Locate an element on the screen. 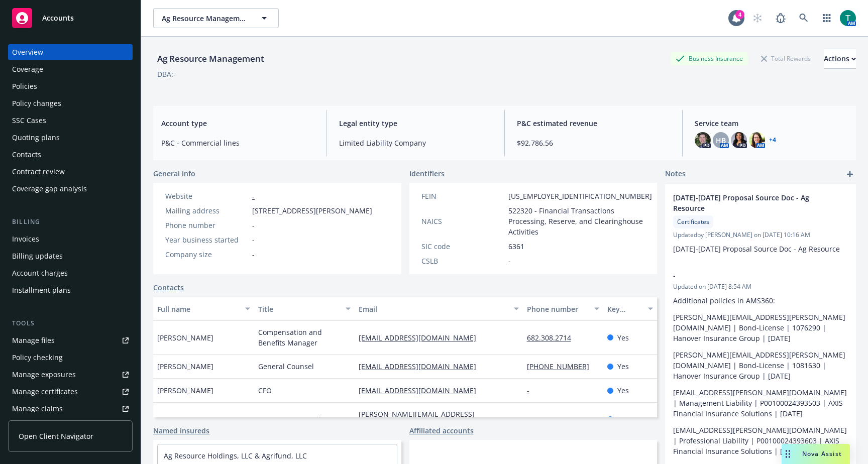  a: Manage certificates is located at coordinates (70, 392).